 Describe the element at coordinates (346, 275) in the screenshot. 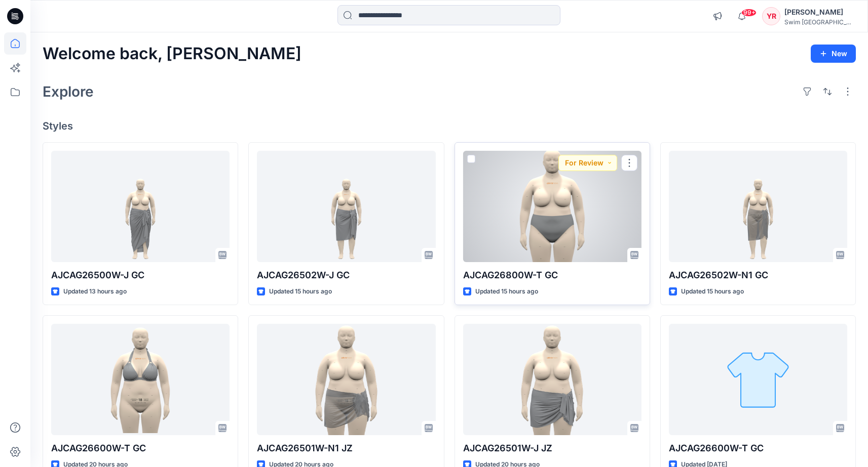

I see `p: AJCAG26502W-J GC` at that location.